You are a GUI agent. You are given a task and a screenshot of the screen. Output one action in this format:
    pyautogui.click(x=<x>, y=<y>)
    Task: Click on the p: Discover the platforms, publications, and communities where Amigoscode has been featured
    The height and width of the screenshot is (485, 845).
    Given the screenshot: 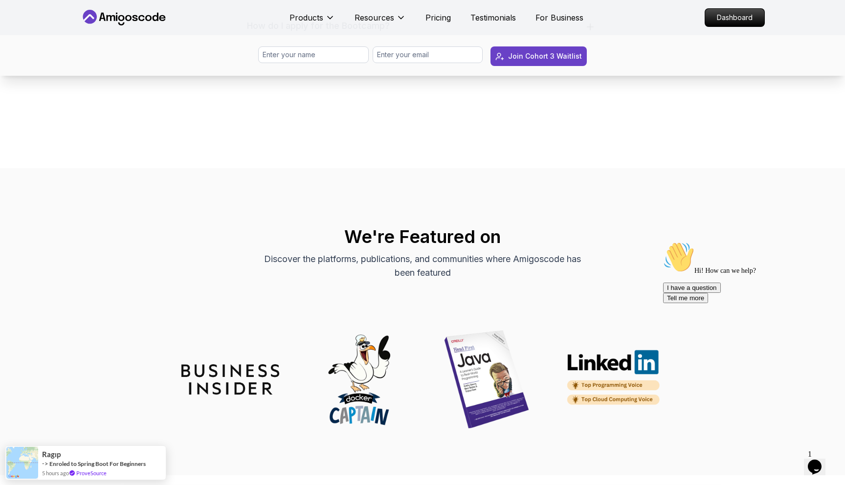 What is the action you would take?
    pyautogui.click(x=423, y=266)
    